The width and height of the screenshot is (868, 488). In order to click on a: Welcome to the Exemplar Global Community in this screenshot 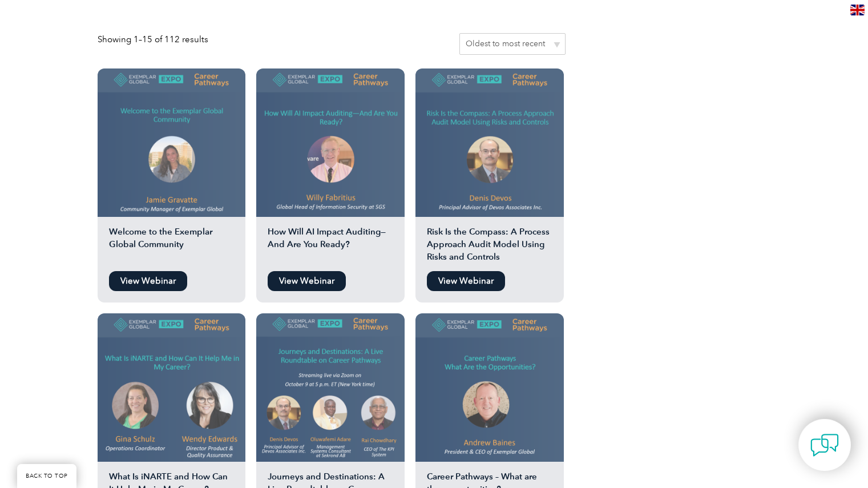, I will do `click(172, 167)`.